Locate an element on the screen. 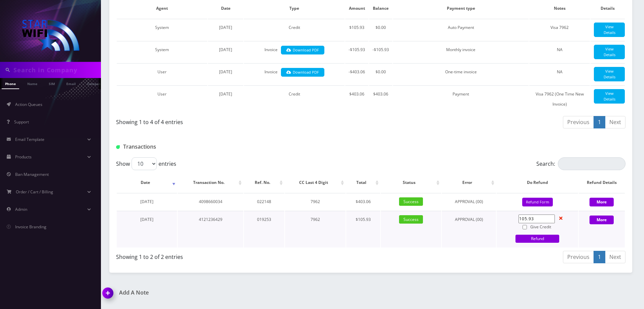  a: Name is located at coordinates (32, 83).